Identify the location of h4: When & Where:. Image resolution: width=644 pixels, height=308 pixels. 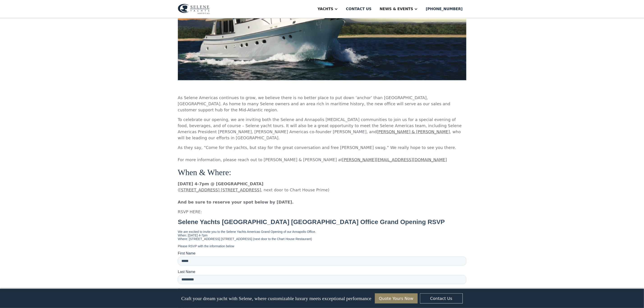
(322, 173).